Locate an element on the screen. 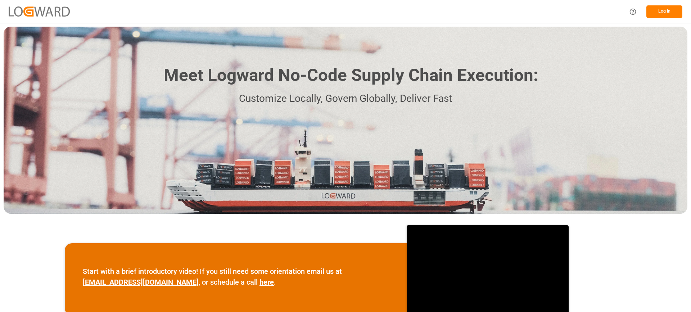  p: Start with a brief introductory video! If you still need some orientation email us at , or schedu... is located at coordinates (236, 277).